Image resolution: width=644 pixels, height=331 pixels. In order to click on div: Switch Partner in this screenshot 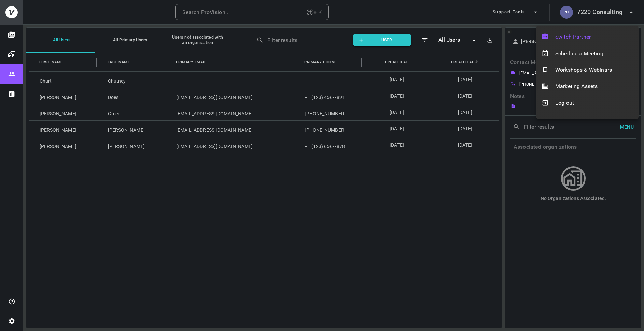, I will do `click(587, 37)`.